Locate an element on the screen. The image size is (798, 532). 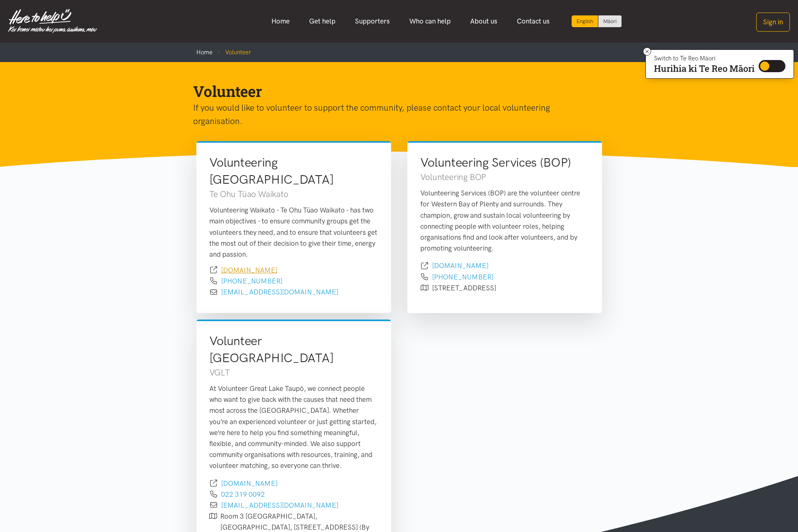
div: Volunteering Waikato - Te Ohu Tūao Waikato - has two main objectives - to ensure community groups... is located at coordinates (294, 232).